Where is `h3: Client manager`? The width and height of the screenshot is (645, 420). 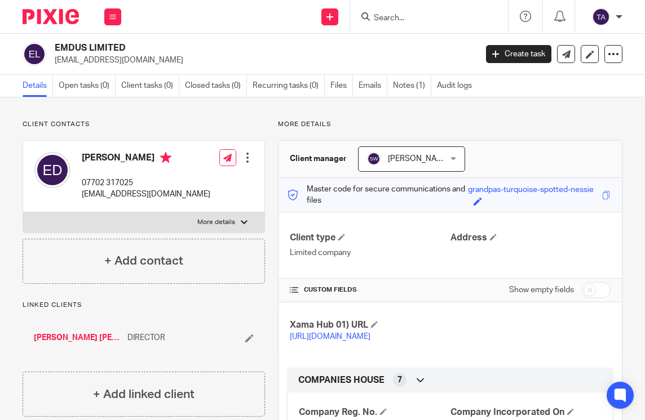
h3: Client manager is located at coordinates (318, 159).